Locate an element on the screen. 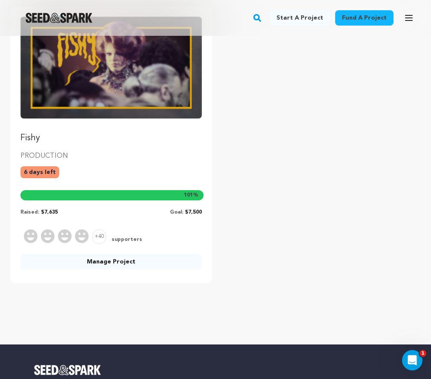  p: Fishy is located at coordinates (111, 138).